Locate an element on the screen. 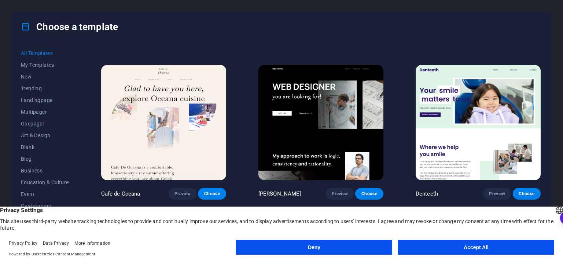  span: Business is located at coordinates (45, 170).